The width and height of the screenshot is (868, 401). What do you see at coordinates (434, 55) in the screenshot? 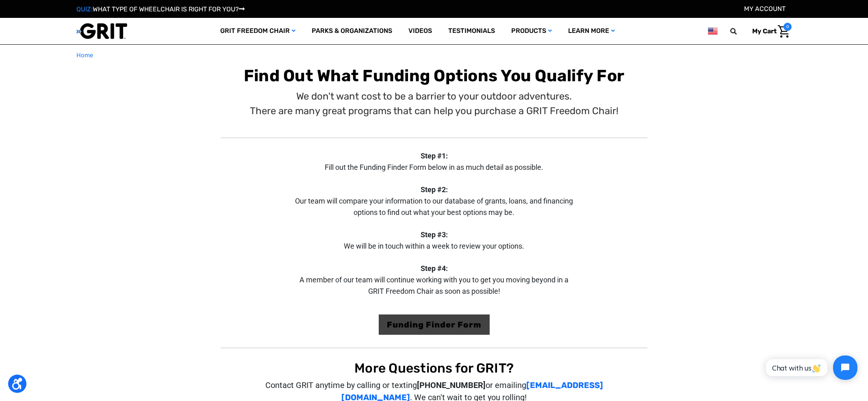
I see `nav: Breadcrumb` at bounding box center [434, 55].